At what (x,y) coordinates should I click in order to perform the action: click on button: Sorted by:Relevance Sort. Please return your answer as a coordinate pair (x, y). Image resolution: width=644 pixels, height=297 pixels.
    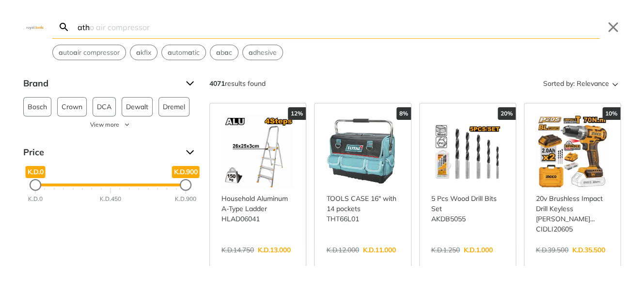
    Looking at the image, I should click on (581, 84).